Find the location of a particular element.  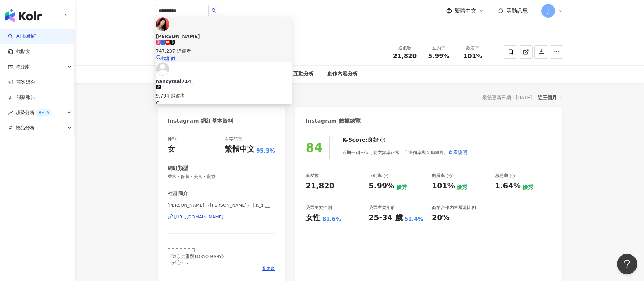

div: 商業合作內容覆蓋比例 is located at coordinates (454, 208).